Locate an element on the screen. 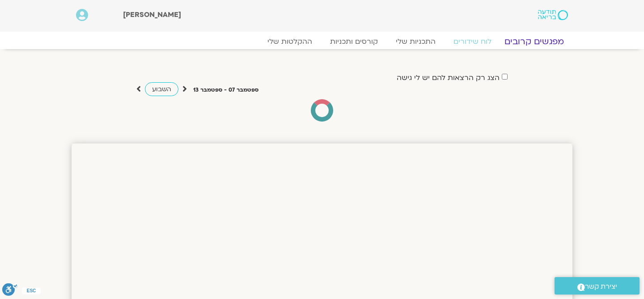 This screenshot has width=644, height=299. a: קורסים ותכניות is located at coordinates (354, 41).